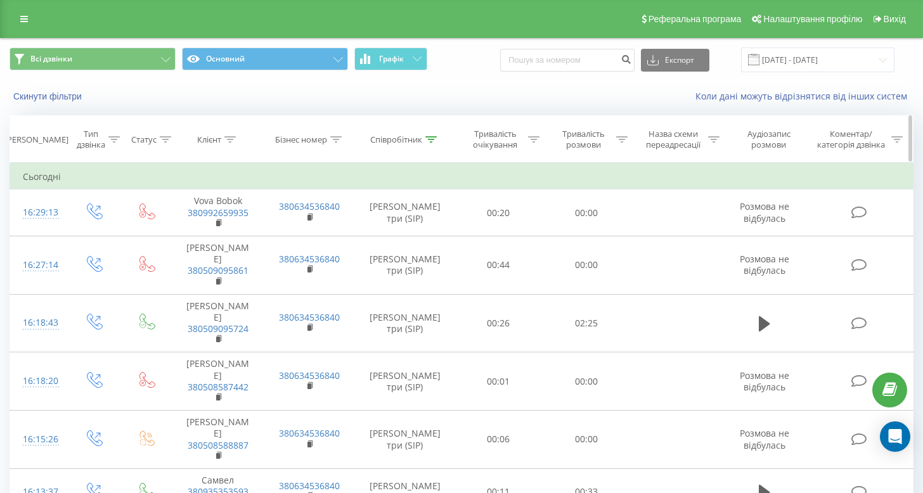 The image size is (923, 493). Describe the element at coordinates (695, 19) in the screenshot. I see `span: Реферальна програма` at that location.